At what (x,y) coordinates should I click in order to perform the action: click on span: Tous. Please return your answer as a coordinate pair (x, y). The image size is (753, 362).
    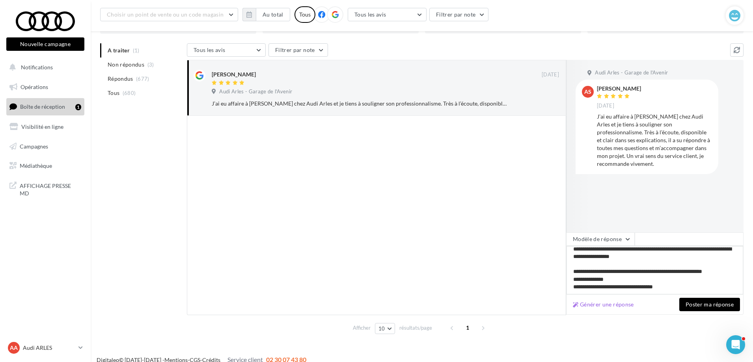
    Looking at the image, I should click on (114, 93).